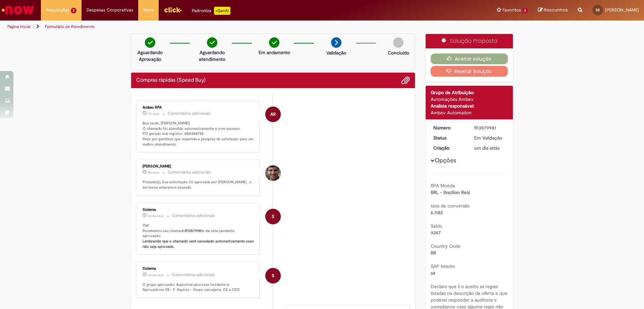 Image resolution: width=644 pixels, height=309 pixels. I want to click on span: s4, so click(433, 273).